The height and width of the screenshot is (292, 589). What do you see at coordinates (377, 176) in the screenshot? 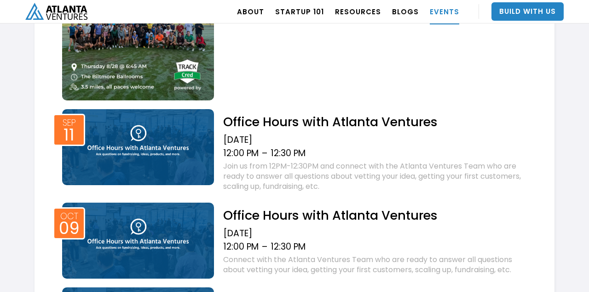
I see `div: Join us from 12PM-12:30PM and connect with the Atlanta Ventures Team who are ready to answer all ...` at bounding box center [377, 176].